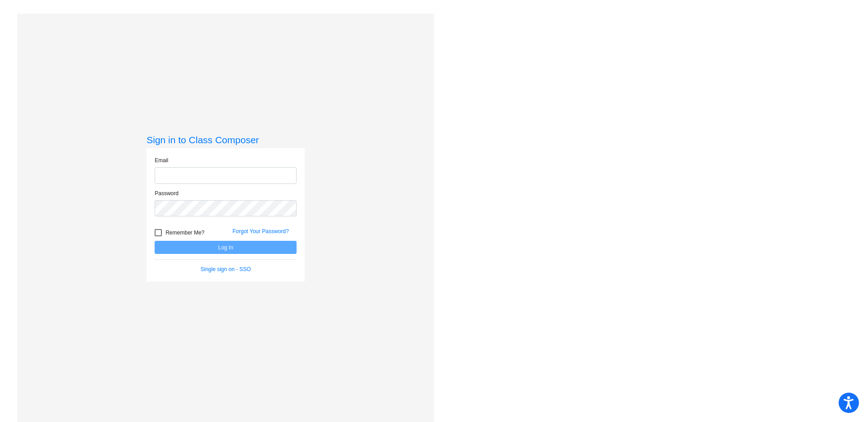  What do you see at coordinates (225, 270) in the screenshot?
I see `a: Single sign on - SSO` at bounding box center [225, 270].